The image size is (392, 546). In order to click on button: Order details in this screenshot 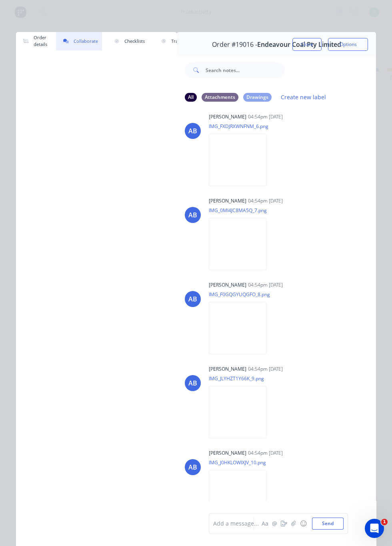, I will do `click(34, 42)`.